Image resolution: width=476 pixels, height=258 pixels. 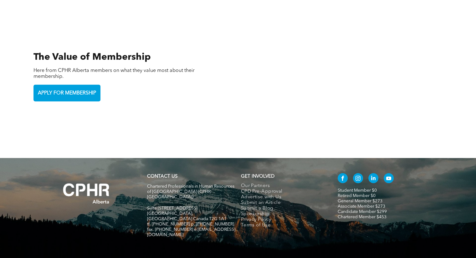 I want to click on a: youtube, so click(x=389, y=179).